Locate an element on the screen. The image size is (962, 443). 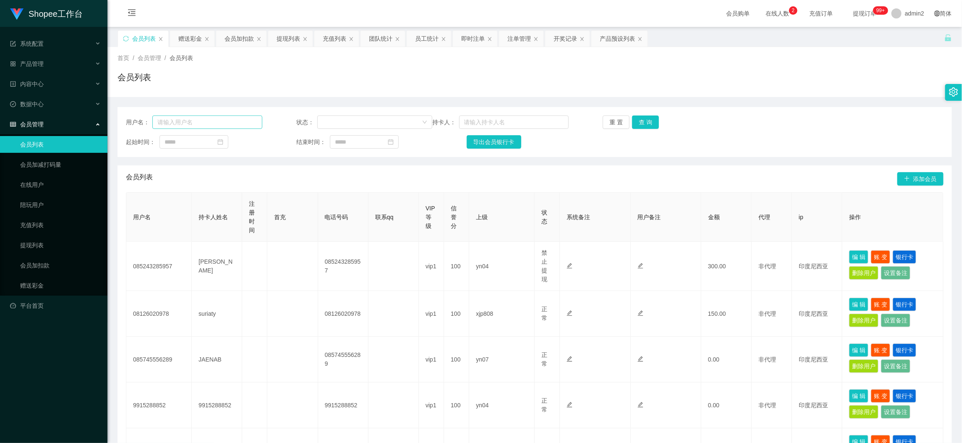
td: yn04 is located at coordinates (502, 405).